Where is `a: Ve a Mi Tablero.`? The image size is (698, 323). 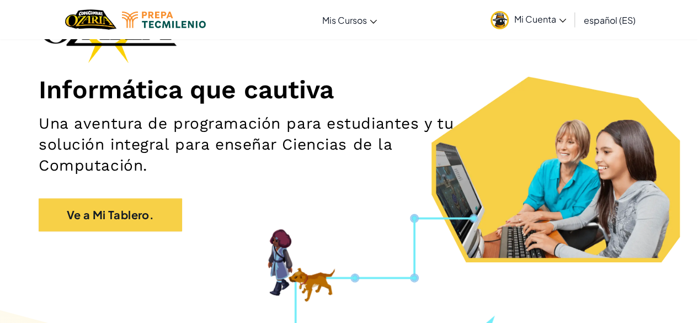
a: Ve a Mi Tablero. is located at coordinates (110, 215).